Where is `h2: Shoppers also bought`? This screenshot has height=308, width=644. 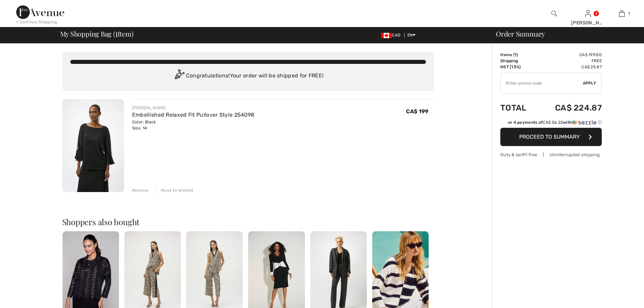
h2: Shoppers also bought is located at coordinates (248, 222).